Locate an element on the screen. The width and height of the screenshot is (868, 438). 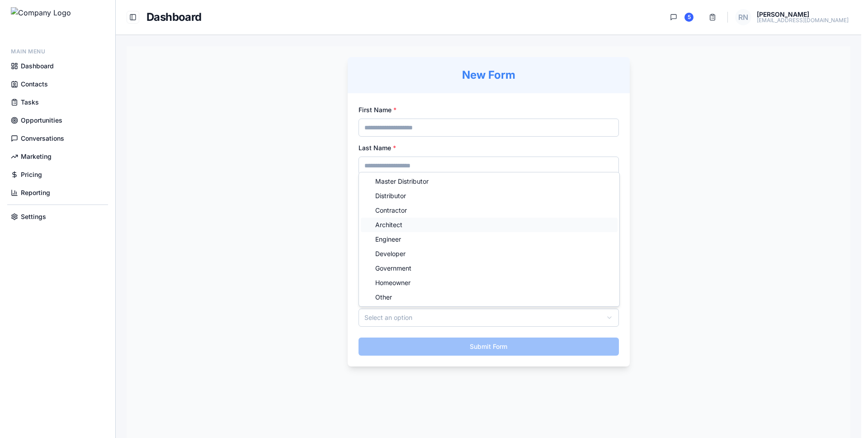
span: Contractor is located at coordinates (391, 210).